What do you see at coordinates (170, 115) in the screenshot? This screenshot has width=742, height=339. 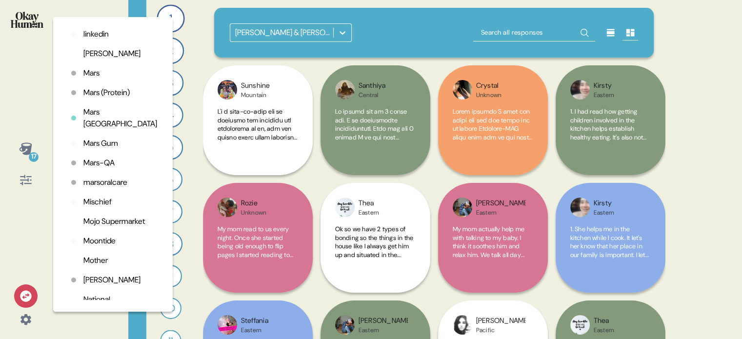 I see `div: 4` at bounding box center [170, 115].